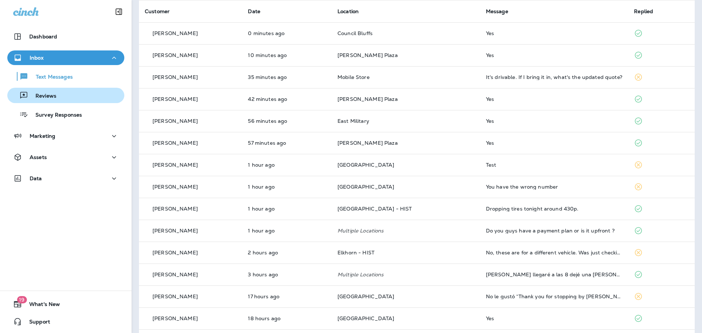 This screenshot has height=333, width=702. Describe the element at coordinates (66, 178) in the screenshot. I see `button: Data` at that location.